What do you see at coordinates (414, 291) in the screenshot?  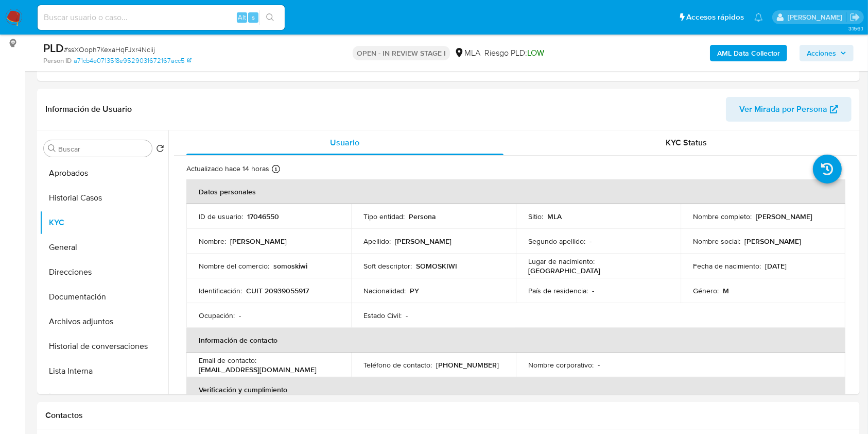 I see `p: PY` at bounding box center [414, 291].